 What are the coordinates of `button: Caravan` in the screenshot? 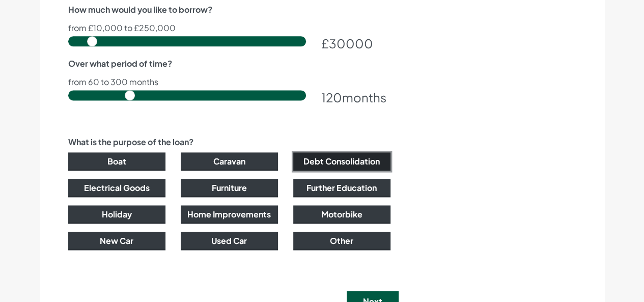 It's located at (229, 161).